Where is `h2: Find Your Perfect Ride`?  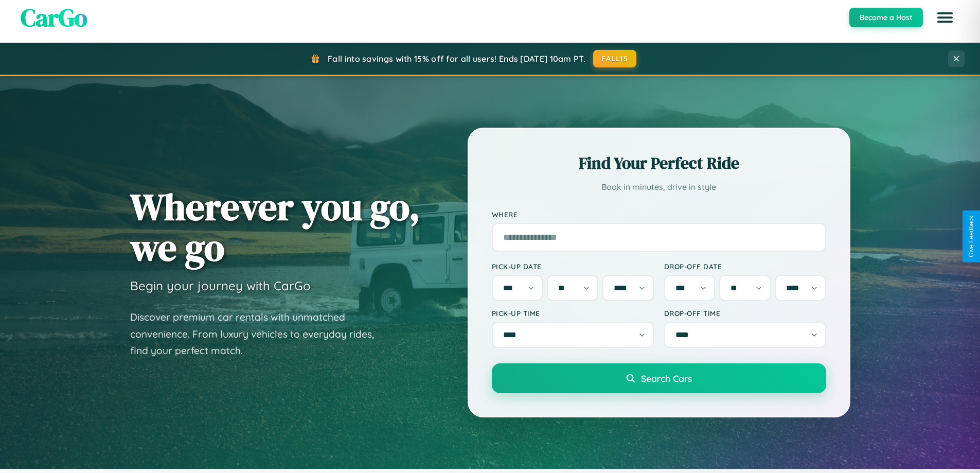
h2: Find Your Perfect Ride is located at coordinates (659, 163).